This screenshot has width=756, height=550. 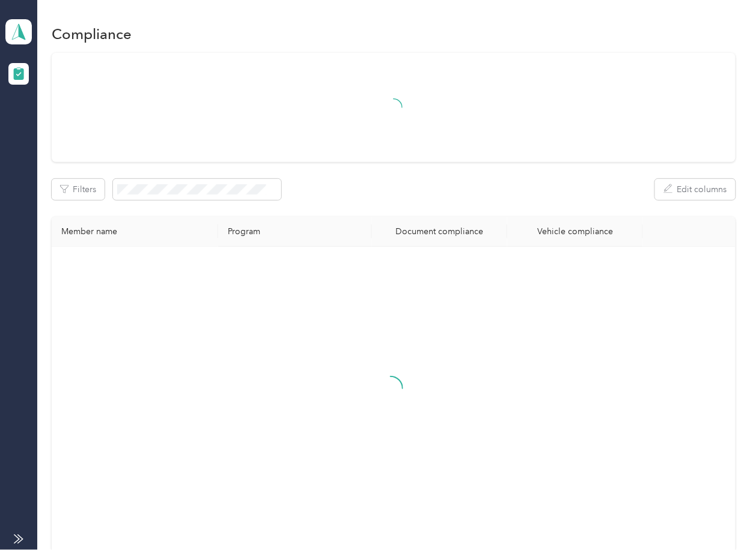 What do you see at coordinates (295, 232) in the screenshot?
I see `th: Program` at bounding box center [295, 232].